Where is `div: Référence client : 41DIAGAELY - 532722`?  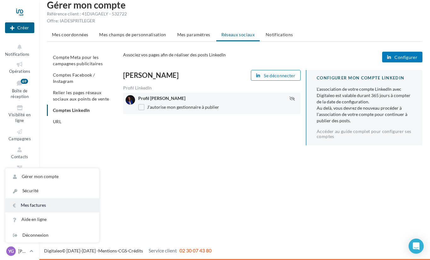
div: Référence client : 41DIAGAELY - 532722 is located at coordinates (235, 14).